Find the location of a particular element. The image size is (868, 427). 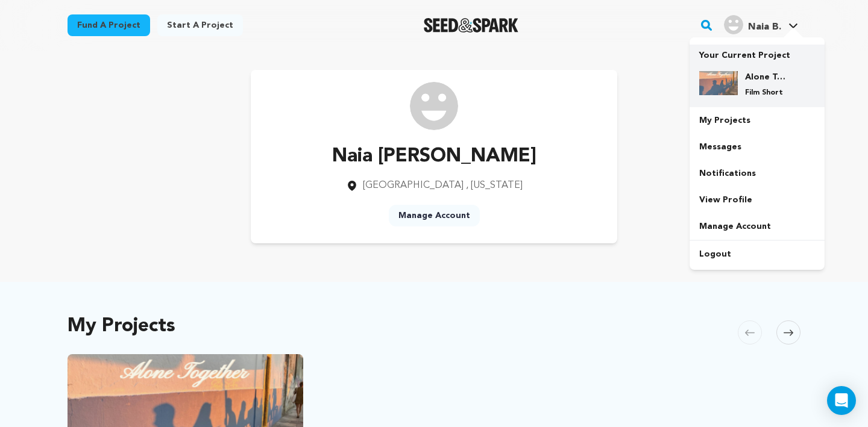

a: Your Current Project Alone Together Film Short is located at coordinates (757, 76).